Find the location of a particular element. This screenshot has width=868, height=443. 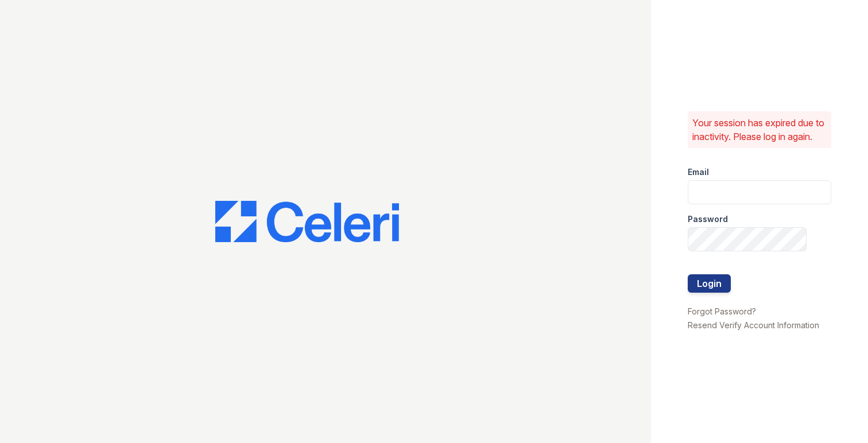

a: Forgot Password? is located at coordinates (722, 312).